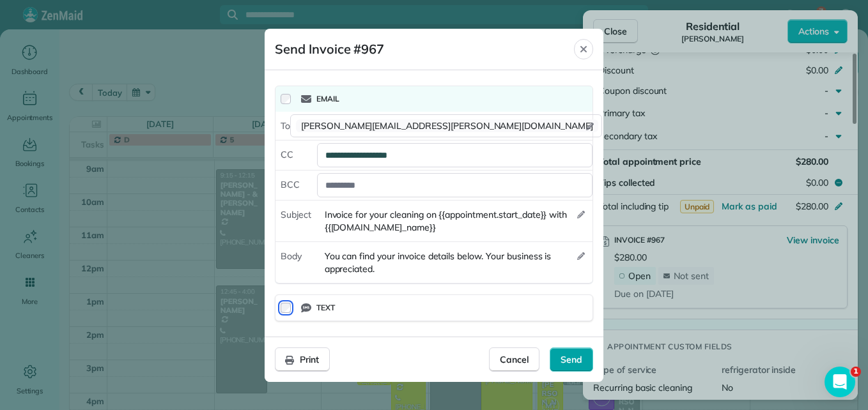  I want to click on button: Cancel, so click(514, 360).